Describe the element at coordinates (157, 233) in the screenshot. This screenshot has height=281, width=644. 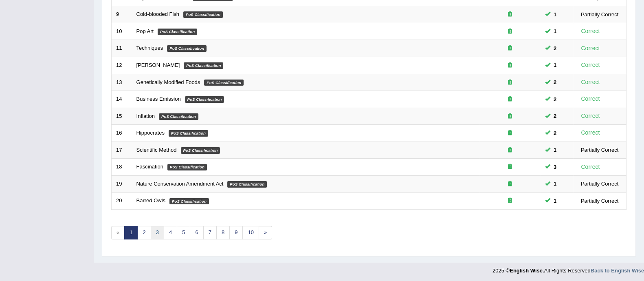
I see `a: 3` at that location.